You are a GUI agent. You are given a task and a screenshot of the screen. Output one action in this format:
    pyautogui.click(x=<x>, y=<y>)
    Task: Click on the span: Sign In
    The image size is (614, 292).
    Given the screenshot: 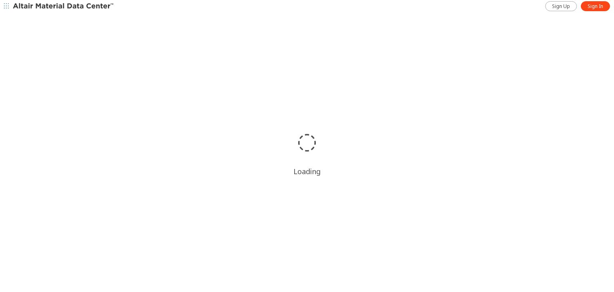 What is the action you would take?
    pyautogui.click(x=595, y=6)
    